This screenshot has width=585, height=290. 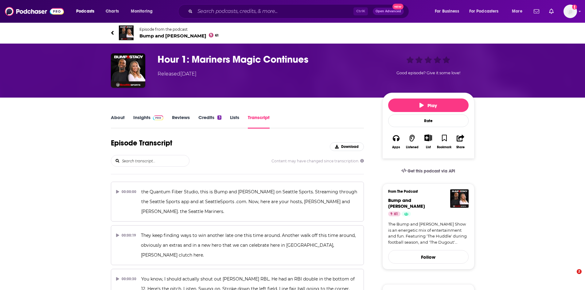 I want to click on span: Get this podcast via API, so click(x=431, y=171).